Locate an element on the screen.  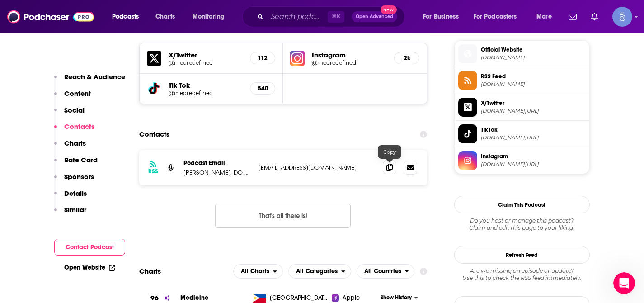
span: TikTok is located at coordinates (534, 130).